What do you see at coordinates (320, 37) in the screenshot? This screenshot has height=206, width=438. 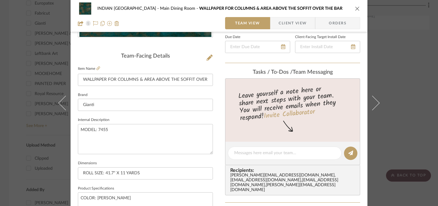 I see `label: Client-Facing Target Install Date` at bounding box center [320, 37].